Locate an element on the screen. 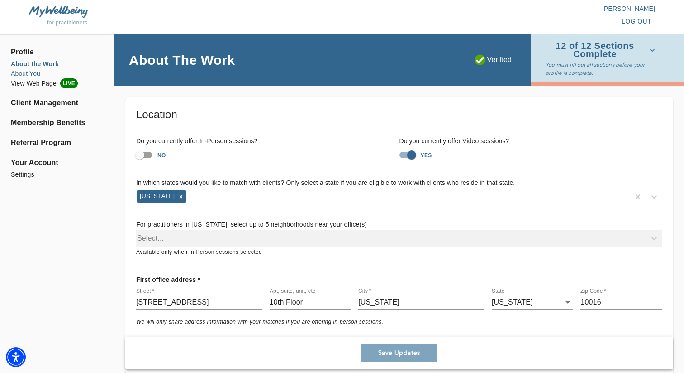 The height and width of the screenshot is (373, 684). span: Profile is located at coordinates (57, 52).